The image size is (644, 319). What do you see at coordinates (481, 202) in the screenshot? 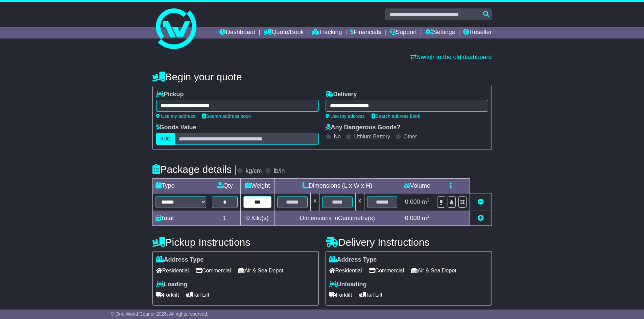
I see `a: Remove this item` at bounding box center [481, 202].